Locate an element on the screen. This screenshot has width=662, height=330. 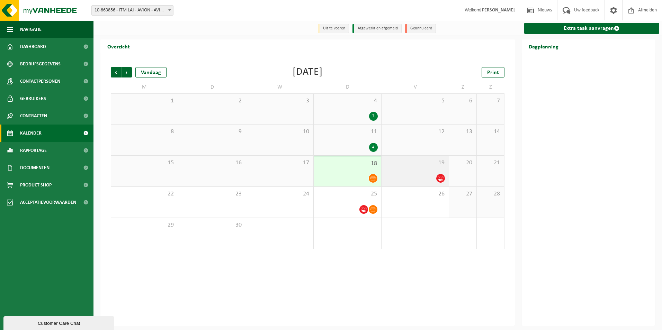
span: Dashboard is located at coordinates (33, 47).